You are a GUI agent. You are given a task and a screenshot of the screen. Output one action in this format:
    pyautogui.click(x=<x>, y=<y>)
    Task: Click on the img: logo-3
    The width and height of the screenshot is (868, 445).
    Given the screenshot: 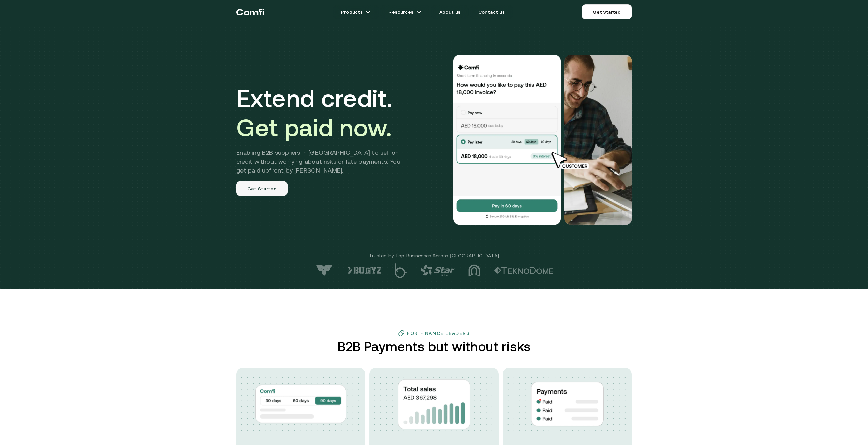 What is the action you would take?
    pyautogui.click(x=474, y=270)
    